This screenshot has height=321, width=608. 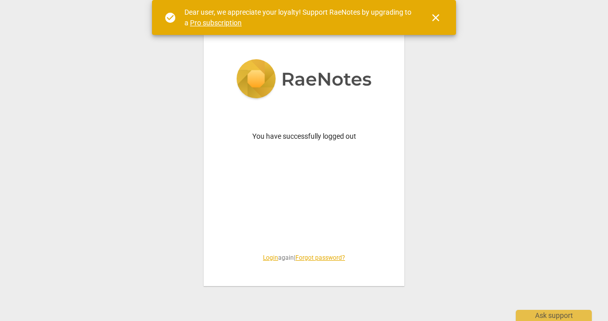 I want to click on span: check_circle, so click(x=170, y=18).